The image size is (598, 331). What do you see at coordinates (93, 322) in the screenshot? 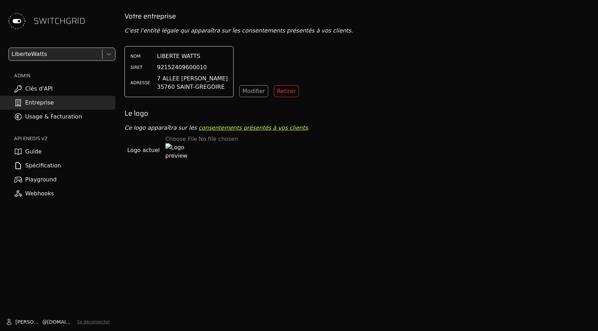
I see `button: Se déconnecter` at bounding box center [93, 322].